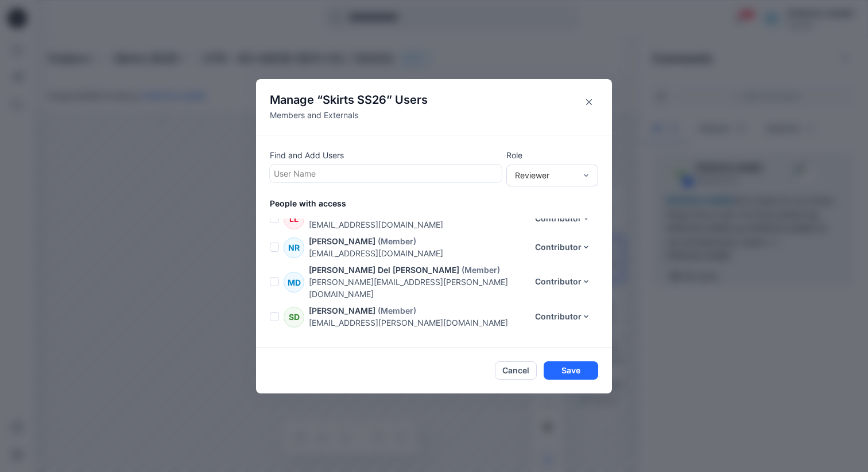  Describe the element at coordinates (294, 219) in the screenshot. I see `div: LL` at that location.